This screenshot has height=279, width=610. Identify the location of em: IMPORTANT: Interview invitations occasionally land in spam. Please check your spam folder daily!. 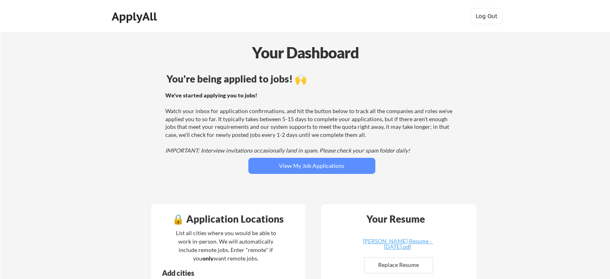
(287, 150).